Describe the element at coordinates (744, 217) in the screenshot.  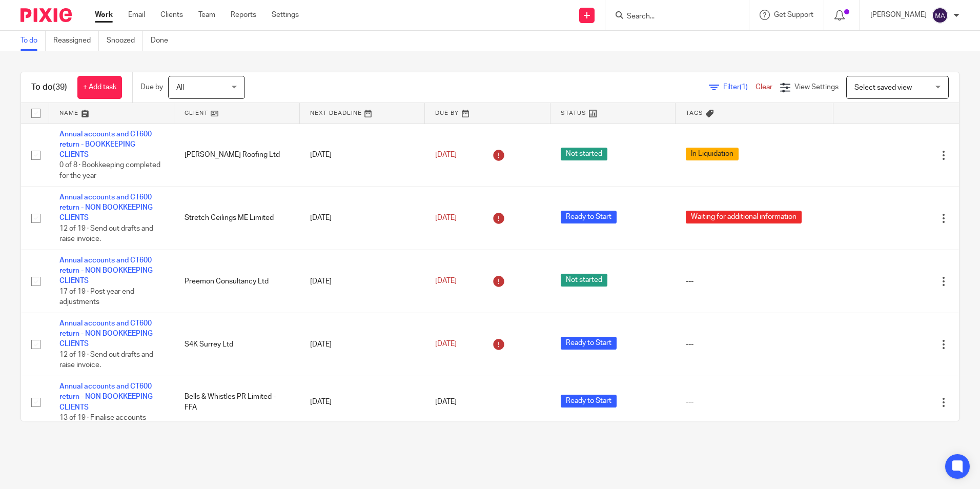
I see `span: Waiting for additional information` at that location.